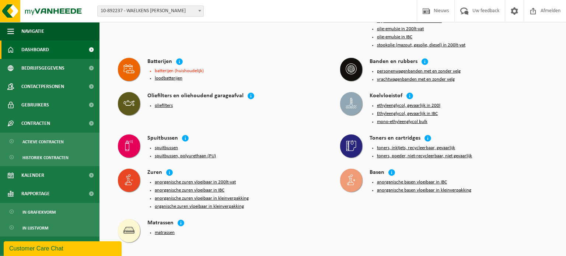 The image size is (566, 256). What do you see at coordinates (160, 223) in the screenshot?
I see `h4: Matrassen` at bounding box center [160, 223].